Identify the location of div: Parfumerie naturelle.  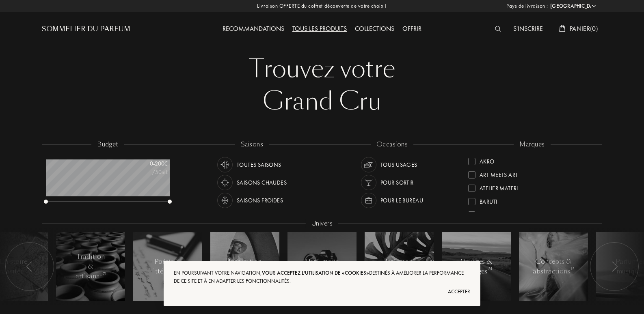
(399, 267).